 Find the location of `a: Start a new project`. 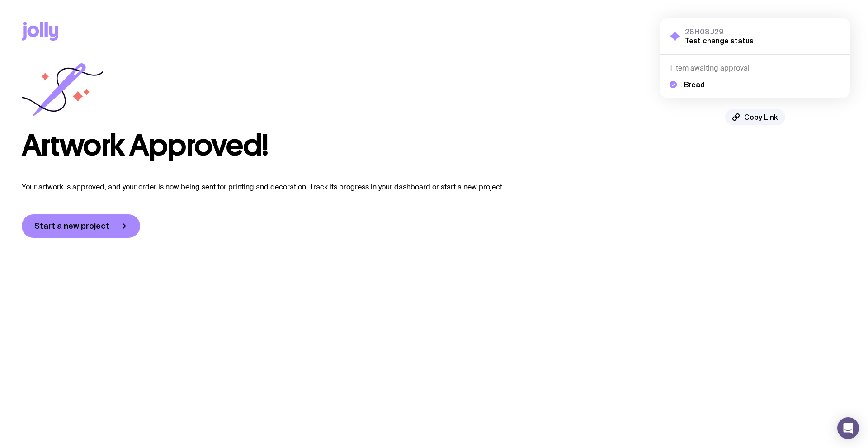

a: Start a new project is located at coordinates (81, 226).